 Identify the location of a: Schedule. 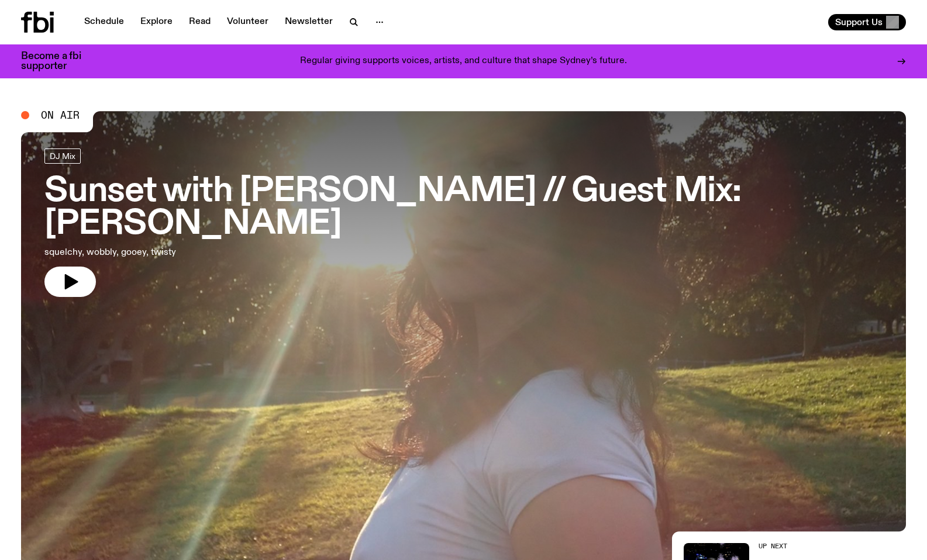
(104, 22).